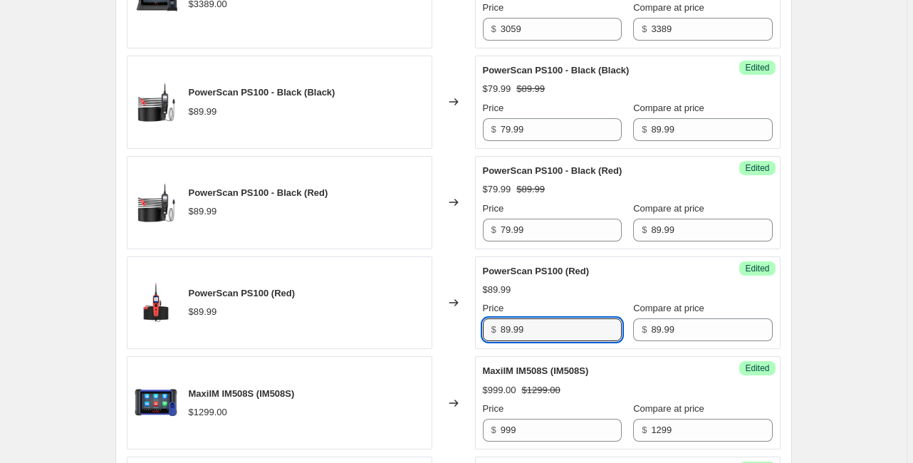 Image resolution: width=913 pixels, height=463 pixels. Describe the element at coordinates (499, 390) in the screenshot. I see `div: $999.00` at that location.